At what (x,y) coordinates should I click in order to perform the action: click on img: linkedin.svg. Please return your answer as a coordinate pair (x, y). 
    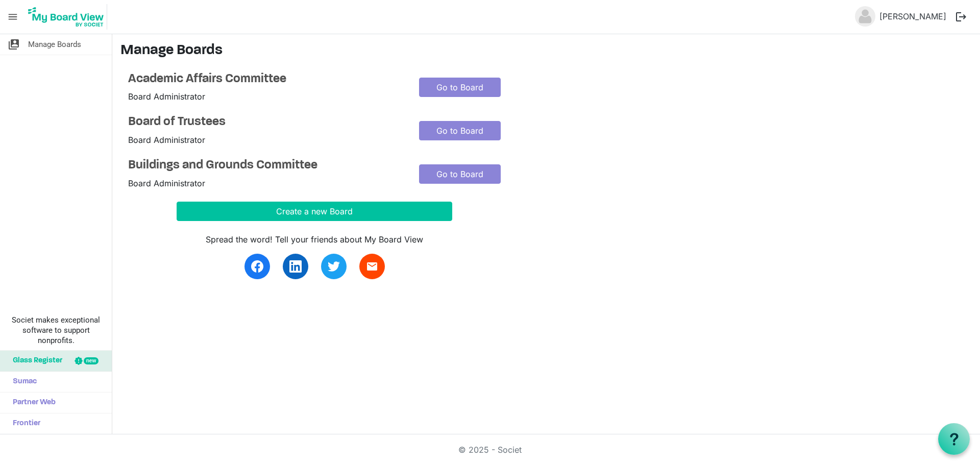
    Looking at the image, I should click on (296, 267).